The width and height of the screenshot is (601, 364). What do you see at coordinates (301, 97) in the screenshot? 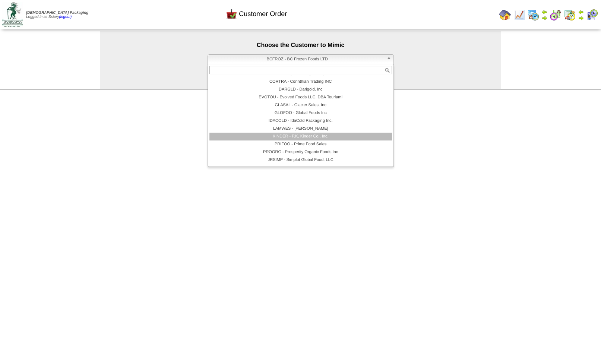
I see `li: EVOTOU - Evolved Foods LLC. DBA Tourlami` at bounding box center [301, 97].